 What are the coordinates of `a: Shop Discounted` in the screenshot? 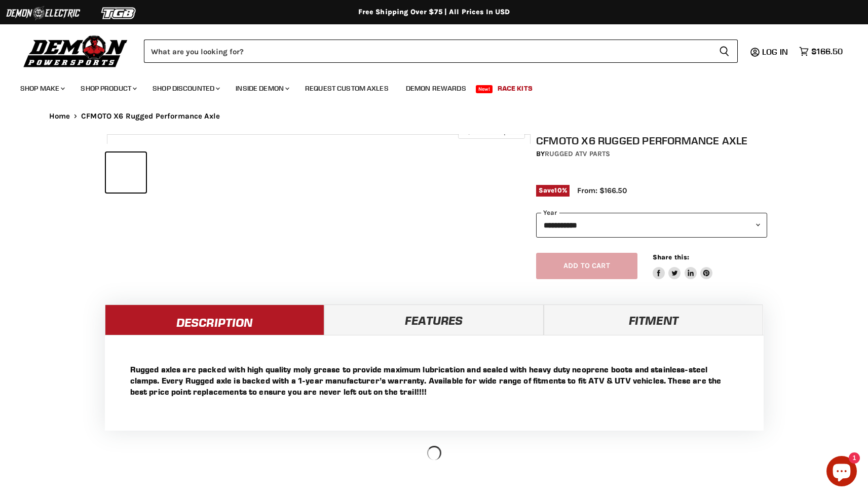 It's located at (185, 88).